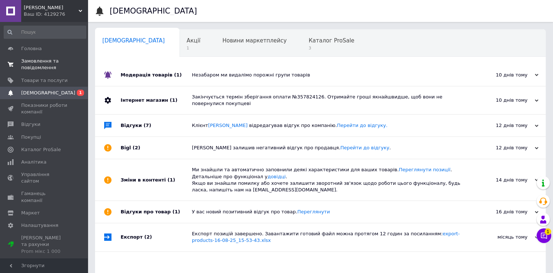 The image size is (553, 273). What do you see at coordinates (156, 75) in the screenshot?
I see `div: Модерація товарів` at bounding box center [156, 75].